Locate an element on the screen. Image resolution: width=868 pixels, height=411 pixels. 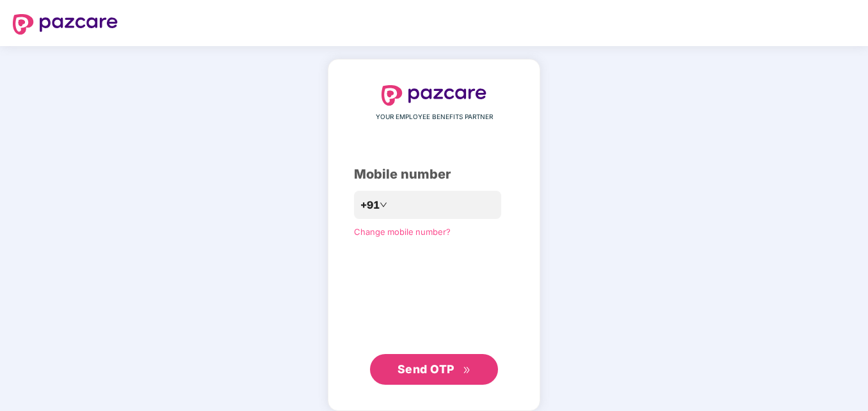
button: Send OTPdouble-right is located at coordinates (434, 369).